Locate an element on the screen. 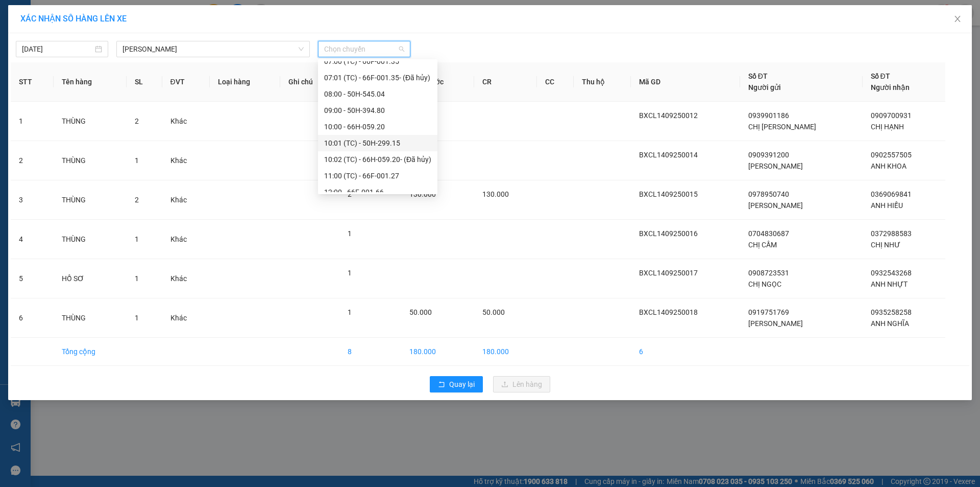 The height and width of the screenshot is (487, 980). th: SL is located at coordinates (144, 81).